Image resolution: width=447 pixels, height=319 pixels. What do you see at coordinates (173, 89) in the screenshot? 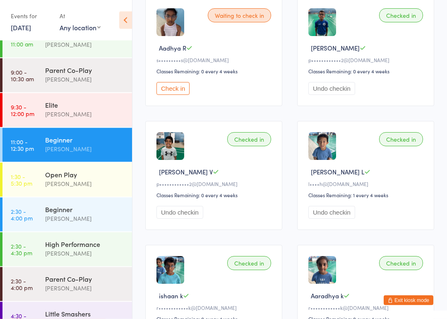
I see `button: Check in` at bounding box center [173, 89].